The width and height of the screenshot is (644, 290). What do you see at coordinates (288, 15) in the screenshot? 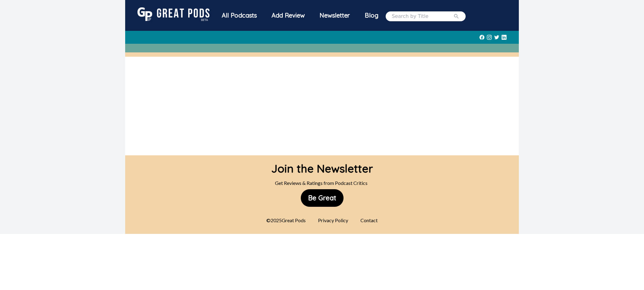
I see `div: Add Review` at bounding box center [288, 15].